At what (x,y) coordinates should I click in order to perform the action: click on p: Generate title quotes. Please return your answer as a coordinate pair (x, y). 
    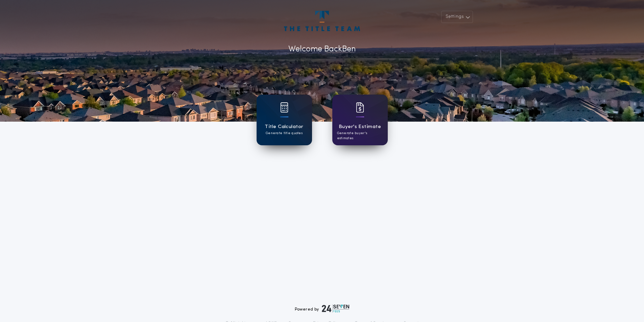
    Looking at the image, I should click on (284, 133).